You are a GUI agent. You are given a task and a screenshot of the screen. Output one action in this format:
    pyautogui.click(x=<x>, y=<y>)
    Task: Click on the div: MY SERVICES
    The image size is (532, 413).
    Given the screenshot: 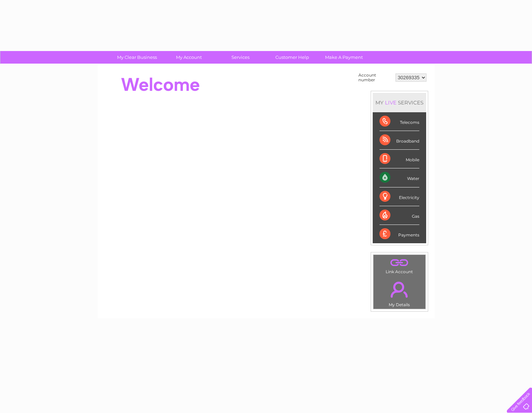 What is the action you would take?
    pyautogui.click(x=399, y=103)
    